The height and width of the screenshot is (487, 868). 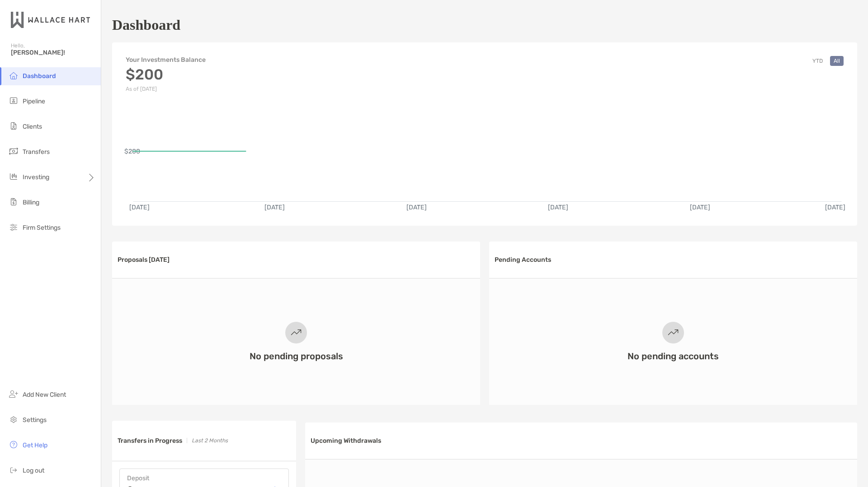 What do you see at coordinates (40, 76) in the screenshot?
I see `span: Dashboard` at bounding box center [40, 76].